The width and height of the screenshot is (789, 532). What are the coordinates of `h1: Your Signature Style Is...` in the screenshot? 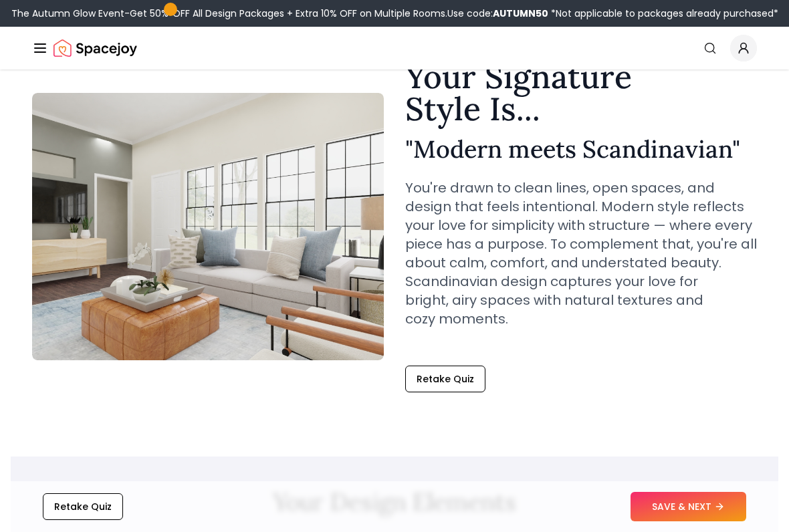 It's located at (581, 93).